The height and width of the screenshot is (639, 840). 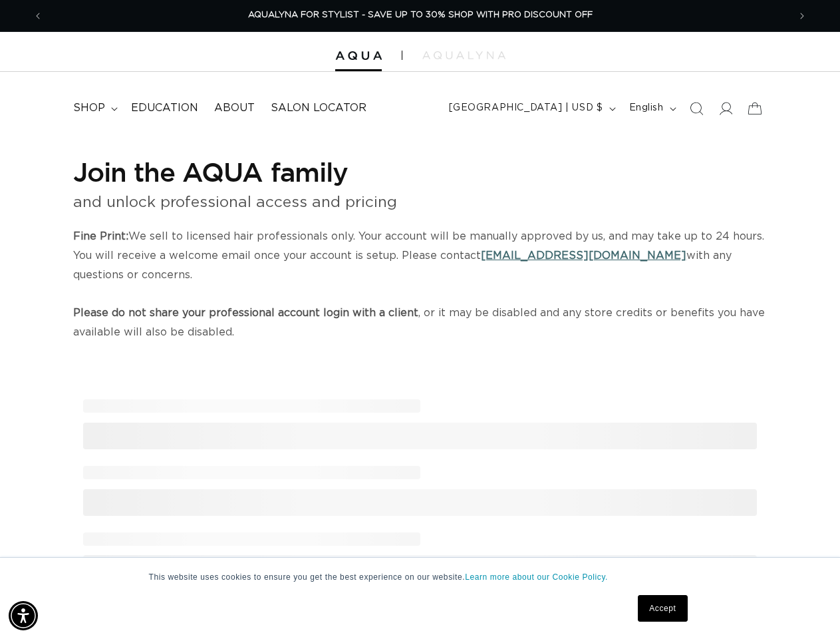 I want to click on a: Salon Locator, so click(x=319, y=108).